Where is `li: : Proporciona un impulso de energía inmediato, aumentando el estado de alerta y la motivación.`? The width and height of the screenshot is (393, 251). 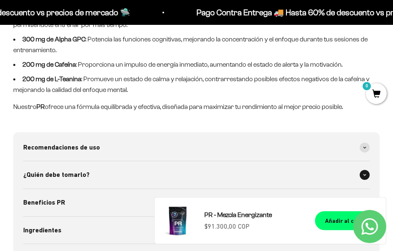
li: : Proporciona un impulso de energía inmediato, aumentando el estado de alerta y la motivación. is located at coordinates (197, 65).